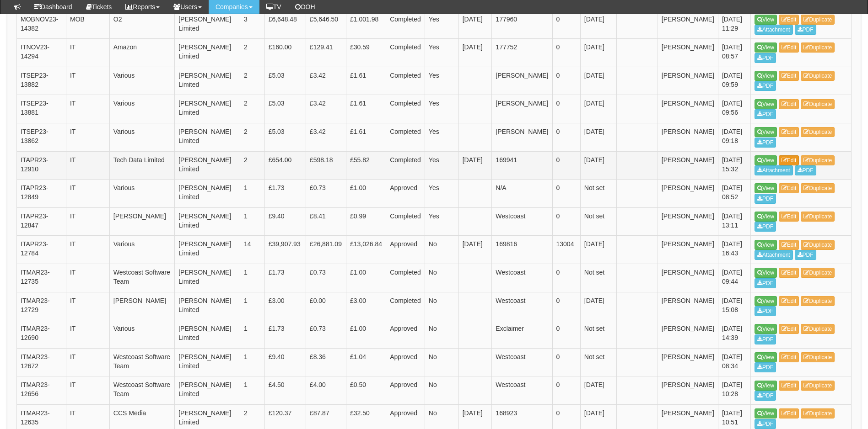  What do you see at coordinates (326, 53) in the screenshot?
I see `td: £129.41` at bounding box center [326, 53].